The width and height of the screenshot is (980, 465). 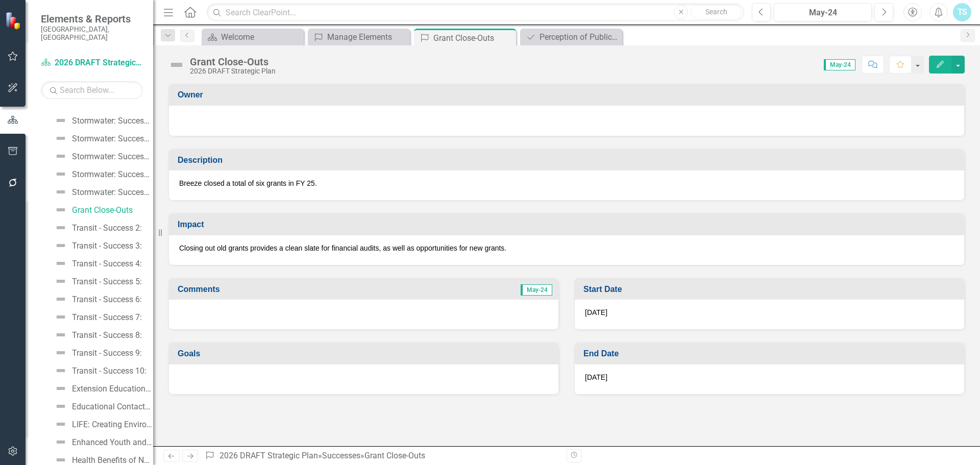 What do you see at coordinates (771, 354) in the screenshot?
I see `h3: End Date` at bounding box center [771, 354].